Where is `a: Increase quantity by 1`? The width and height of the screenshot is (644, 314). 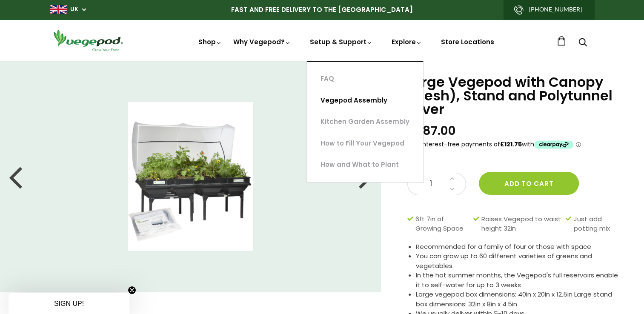
a: Increase quantity by 1 is located at coordinates (452, 179).